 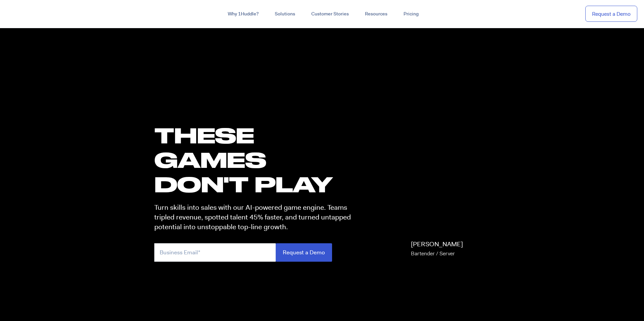 What do you see at coordinates (433, 253) in the screenshot?
I see `span: Bartender / Server` at bounding box center [433, 253].